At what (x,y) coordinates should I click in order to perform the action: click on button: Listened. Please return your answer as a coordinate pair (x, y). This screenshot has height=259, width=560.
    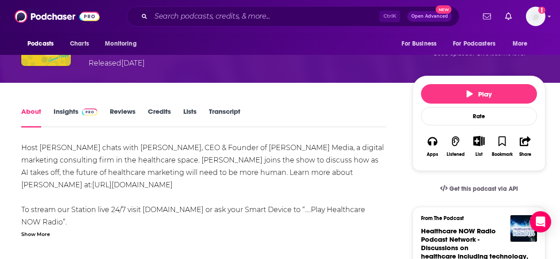
    Looking at the image, I should click on (456, 146).